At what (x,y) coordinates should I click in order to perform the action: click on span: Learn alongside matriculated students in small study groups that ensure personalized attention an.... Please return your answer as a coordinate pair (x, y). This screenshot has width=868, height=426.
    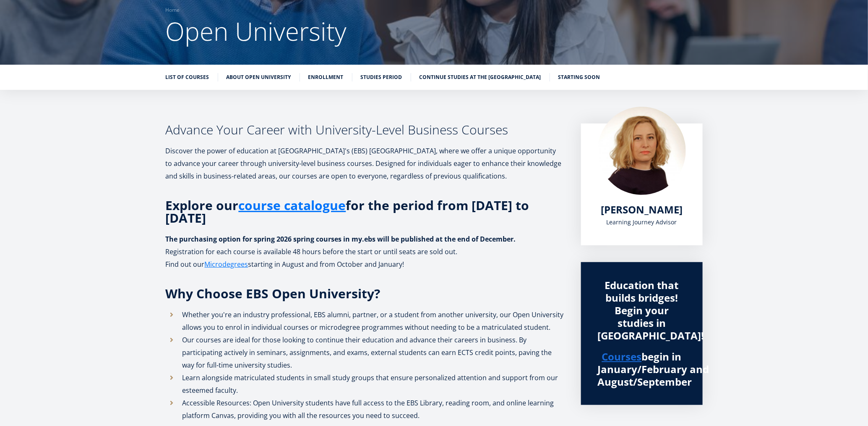
    Looking at the image, I should click on (370, 384).